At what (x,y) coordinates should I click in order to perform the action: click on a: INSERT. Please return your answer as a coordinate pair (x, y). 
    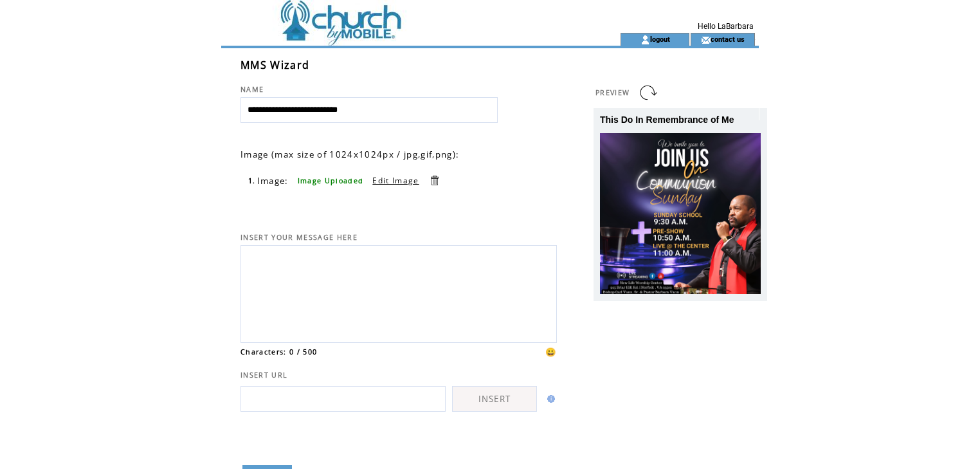
    Looking at the image, I should click on (494, 399).